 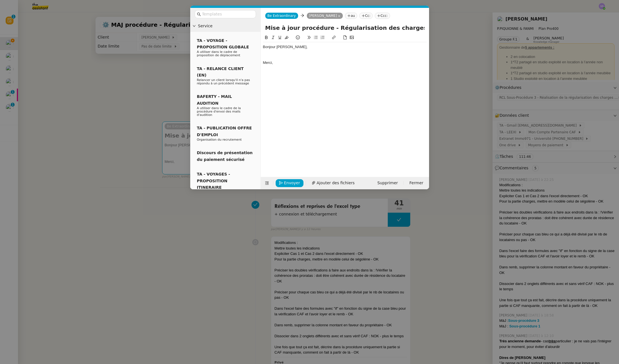 I want to click on nz-tag: Ccc:, so click(x=383, y=15).